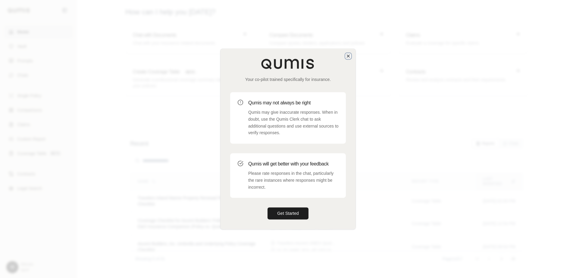 This screenshot has height=278, width=576. I want to click on h3: Qumis may not always be right, so click(294, 103).